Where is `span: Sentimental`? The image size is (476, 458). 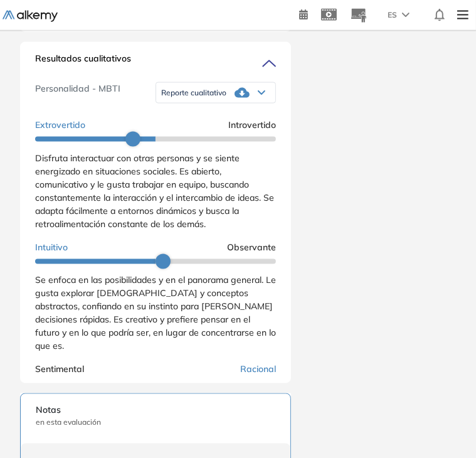 span: Sentimental is located at coordinates (59, 369).